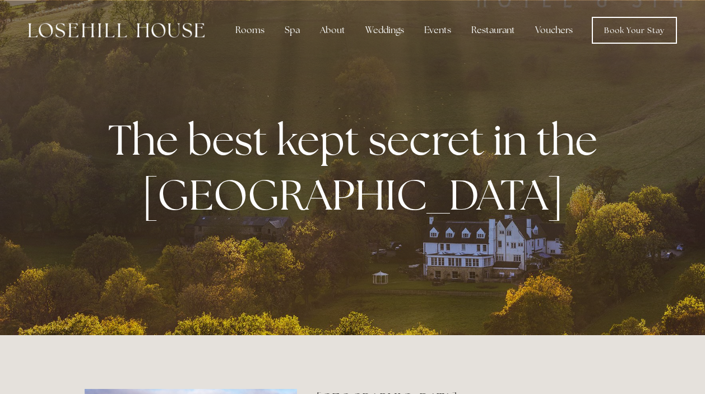  What do you see at coordinates (333, 30) in the screenshot?
I see `div: About` at bounding box center [333, 30].